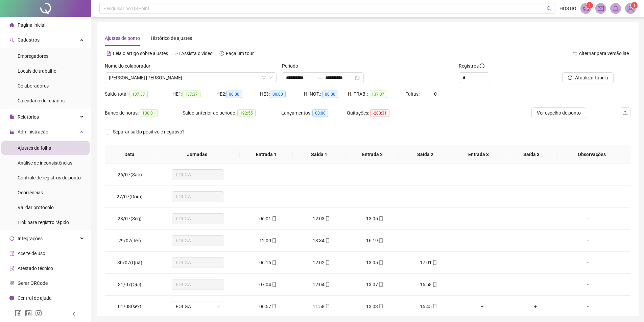 Image resolution: width=644 pixels, height=322 pixels. What do you see at coordinates (37, 71) in the screenshot?
I see `span: Locais de trabalho` at bounding box center [37, 71].